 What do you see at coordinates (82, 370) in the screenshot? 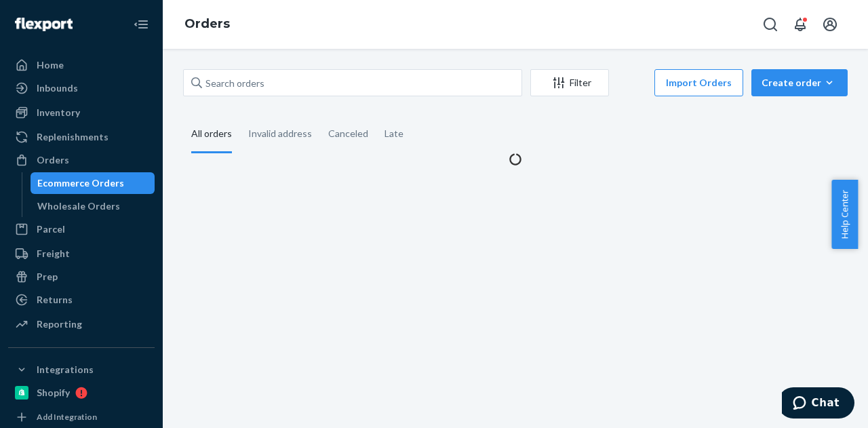
I see `button: Integrations` at bounding box center [82, 370].